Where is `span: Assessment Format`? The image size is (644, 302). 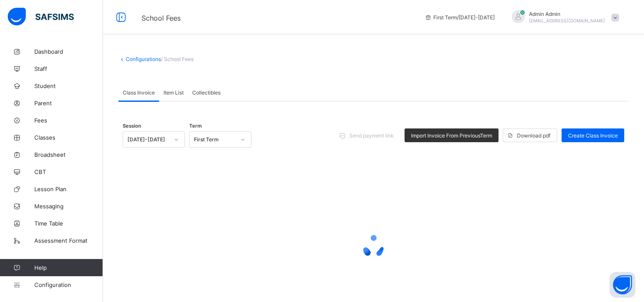
span: Assessment Format is located at coordinates (68, 240).